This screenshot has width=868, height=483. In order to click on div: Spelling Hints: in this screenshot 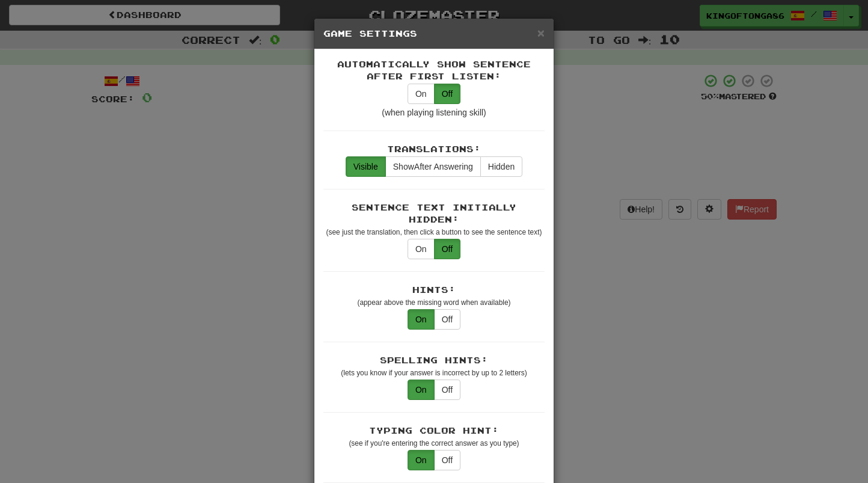, I will do `click(434, 360)`.